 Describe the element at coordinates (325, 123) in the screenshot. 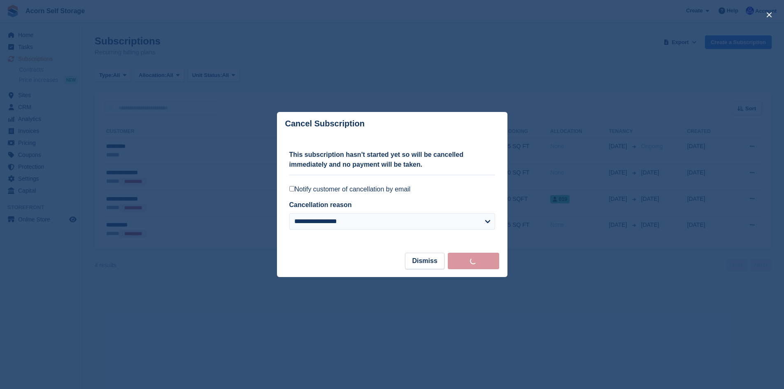

I see `p: Cancel Subscription` at that location.